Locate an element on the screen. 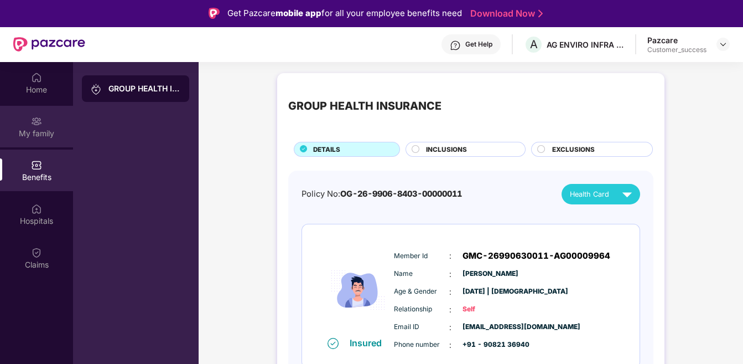 The image size is (743, 364). button: Health Card is located at coordinates (601, 194).